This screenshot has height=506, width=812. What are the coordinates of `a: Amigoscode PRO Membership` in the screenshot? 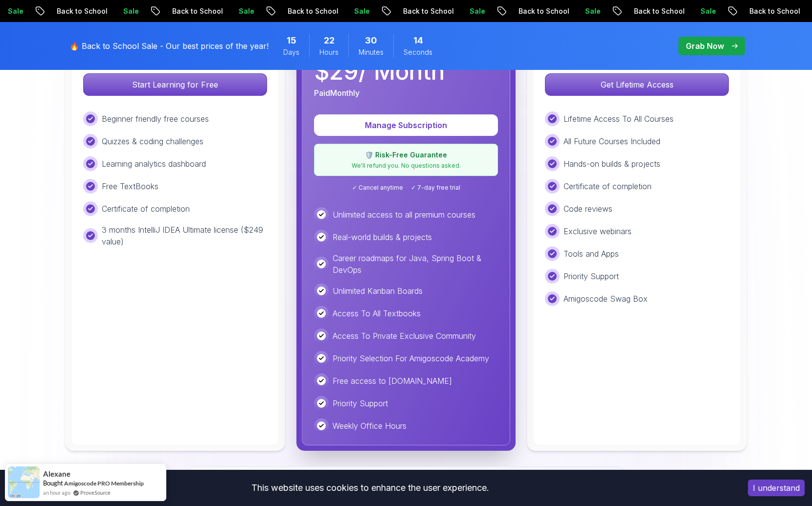 It's located at (104, 483).